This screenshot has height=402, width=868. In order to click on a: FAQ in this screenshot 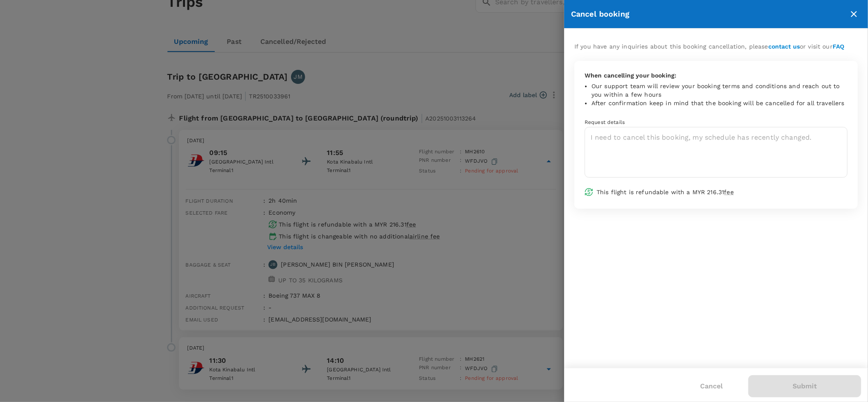, I will do `click(839, 47)`.